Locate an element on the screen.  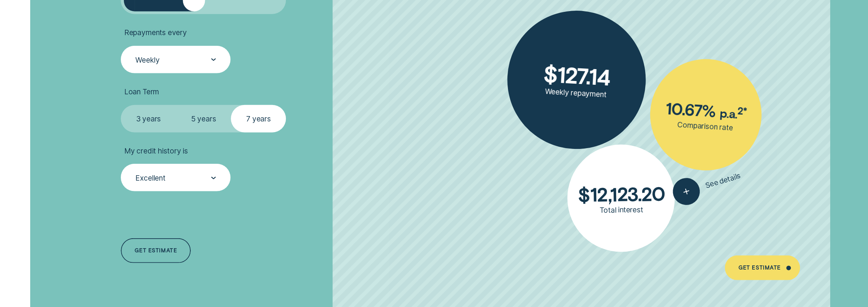
a: Get Estimate is located at coordinates (762, 268).